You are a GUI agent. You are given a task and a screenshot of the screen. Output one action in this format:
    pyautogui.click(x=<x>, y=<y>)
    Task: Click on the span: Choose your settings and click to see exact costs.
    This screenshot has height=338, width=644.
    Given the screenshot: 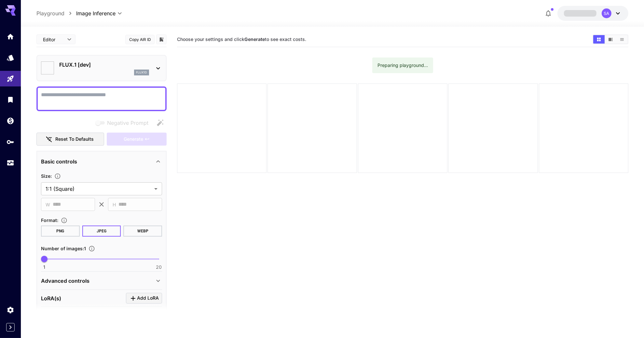 What is the action you would take?
    pyautogui.click(x=241, y=39)
    